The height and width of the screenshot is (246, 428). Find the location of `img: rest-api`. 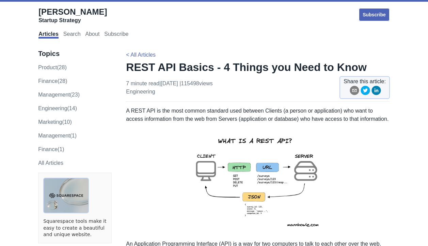

img: rest-api is located at coordinates (258, 181).